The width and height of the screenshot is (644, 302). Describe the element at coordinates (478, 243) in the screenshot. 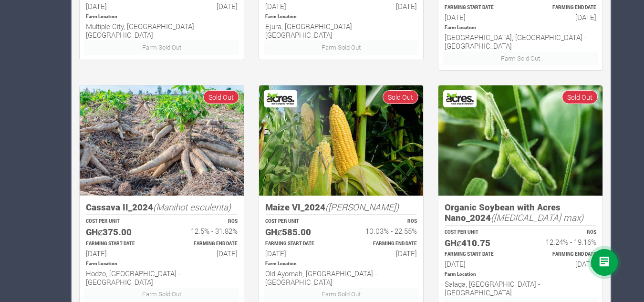

I see `h5: GHȼ410.75` at that location.